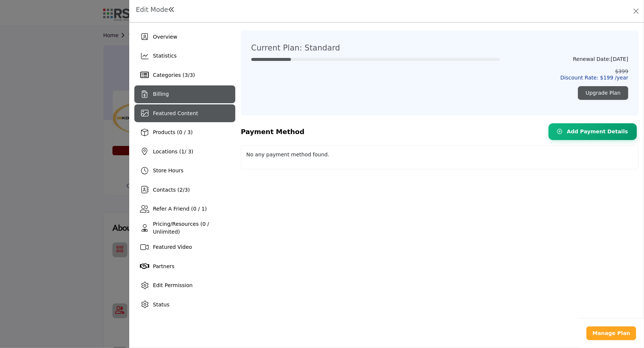 The width and height of the screenshot is (644, 348). I want to click on span: Renewal Date:, so click(592, 59).